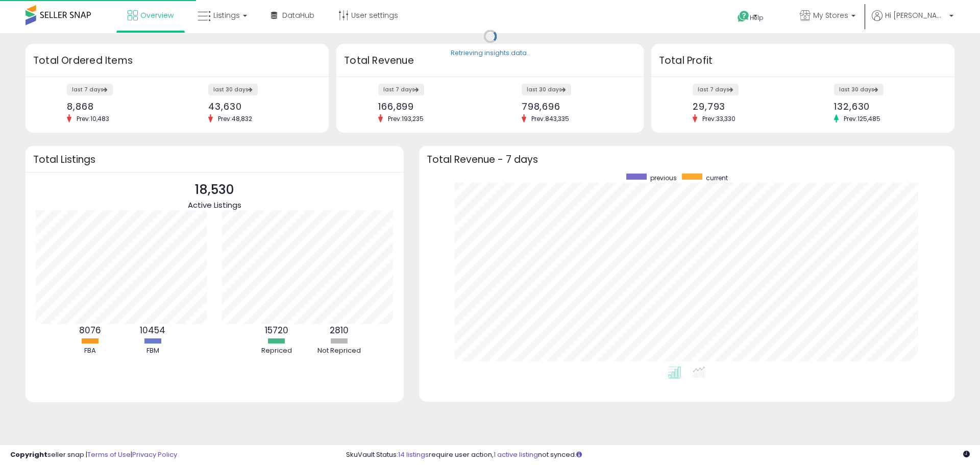 The width and height of the screenshot is (980, 465). I want to click on span: Prev: 10,483, so click(93, 118).